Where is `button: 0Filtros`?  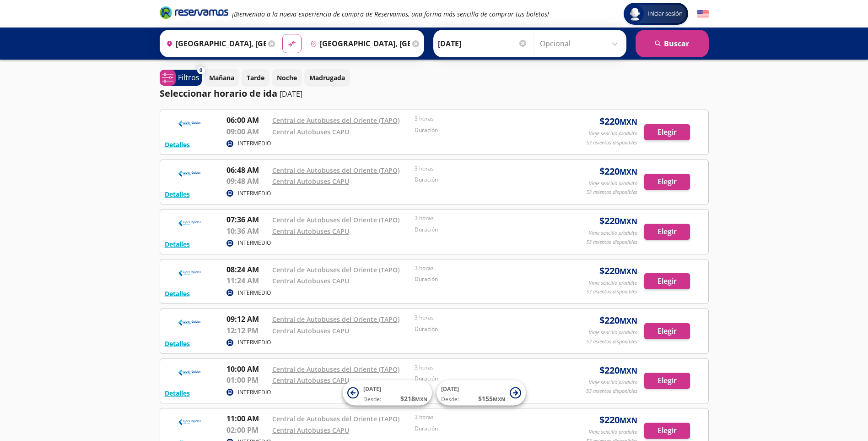 button: 0Filtros is located at coordinates (181, 77).